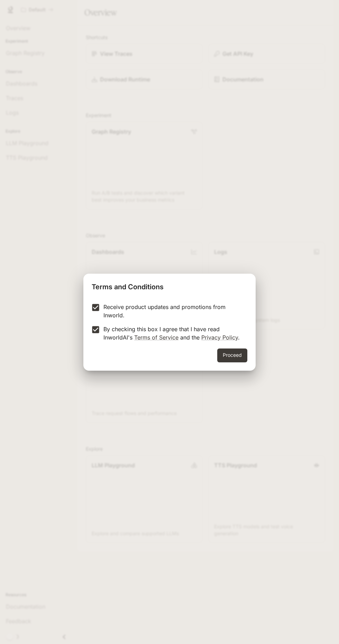  What do you see at coordinates (173, 333) in the screenshot?
I see `p: By checking this box I agree that I have read InworldAI's and the .` at bounding box center [173, 333].